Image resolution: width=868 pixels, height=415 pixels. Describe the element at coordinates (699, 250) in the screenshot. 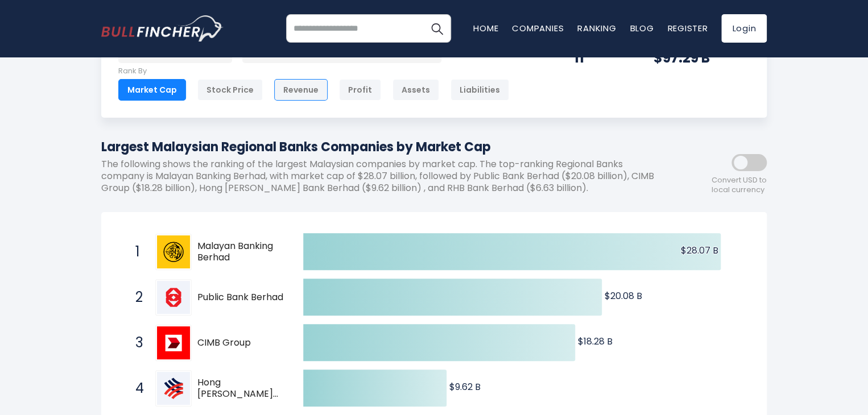

I see `text: $28.07 B` at that location.